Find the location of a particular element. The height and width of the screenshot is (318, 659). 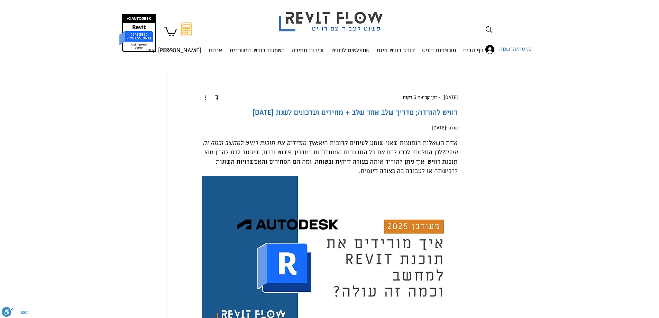

a: אודות is located at coordinates (215, 47).